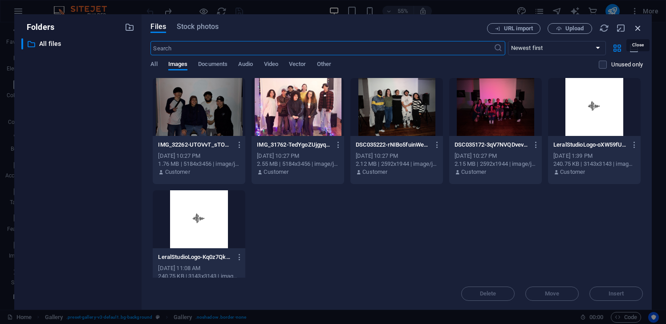 This screenshot has width=666, height=324. What do you see at coordinates (245, 65) in the screenshot?
I see `span: Audio` at bounding box center [245, 65].